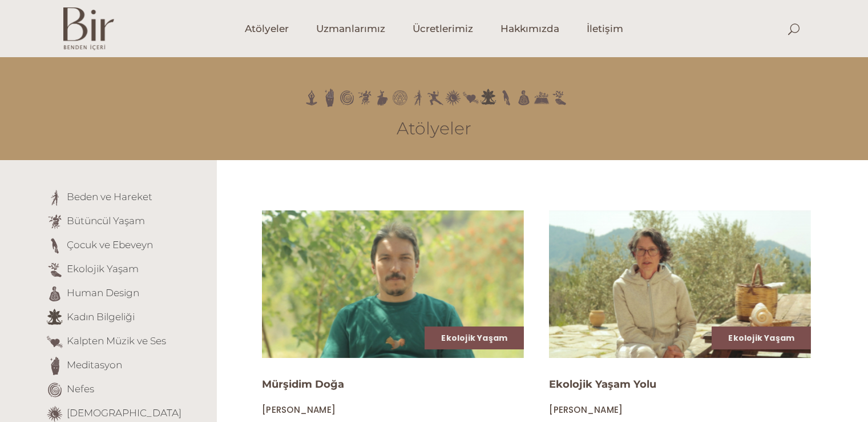 This screenshot has width=868, height=422. Describe the element at coordinates (105, 221) in the screenshot. I see `a: Bütüncül Yaşam` at that location.